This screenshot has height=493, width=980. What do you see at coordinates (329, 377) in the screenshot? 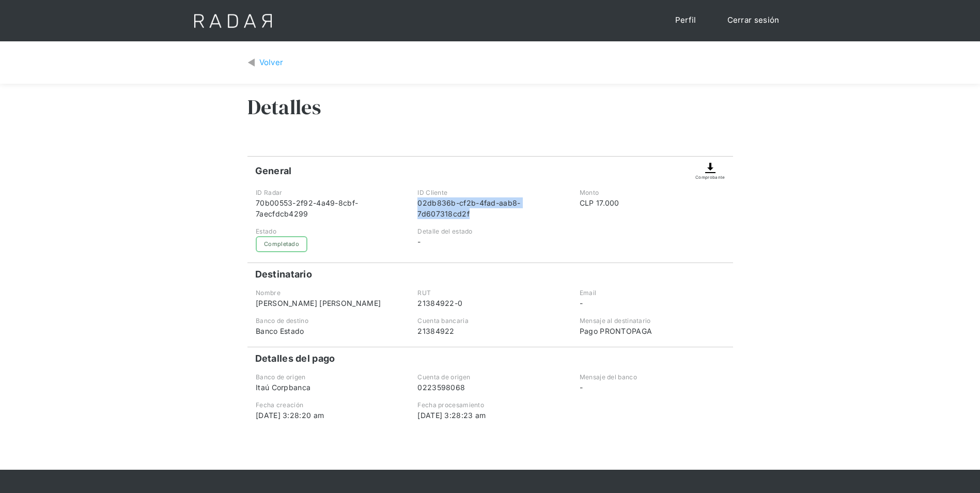
I see `div: Banco de origen` at bounding box center [329, 377].